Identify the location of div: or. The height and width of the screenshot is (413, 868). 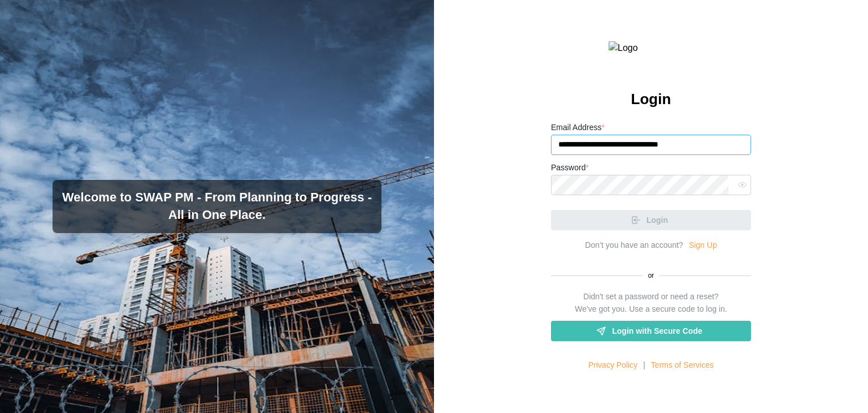
(651, 275).